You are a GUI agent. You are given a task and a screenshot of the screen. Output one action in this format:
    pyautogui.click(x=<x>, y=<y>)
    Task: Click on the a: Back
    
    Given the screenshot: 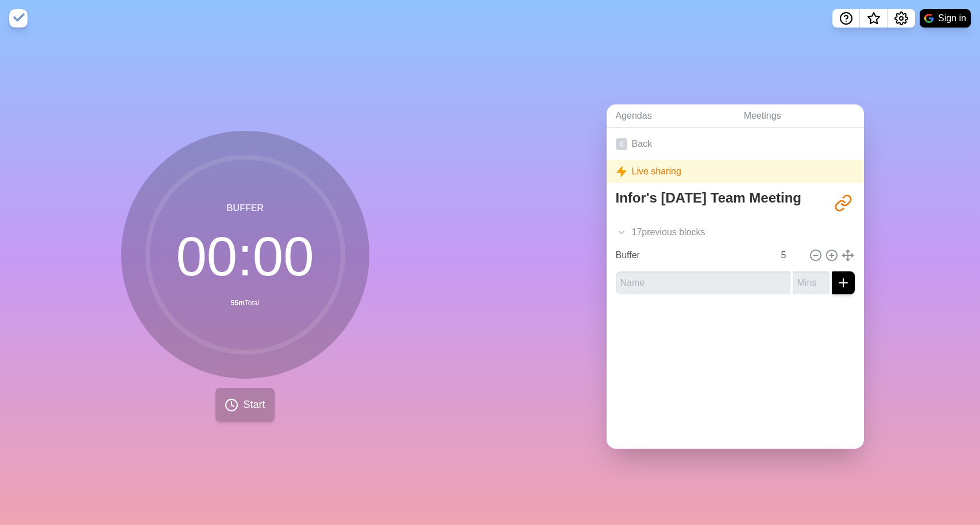 What is the action you would take?
    pyautogui.click(x=735, y=144)
    